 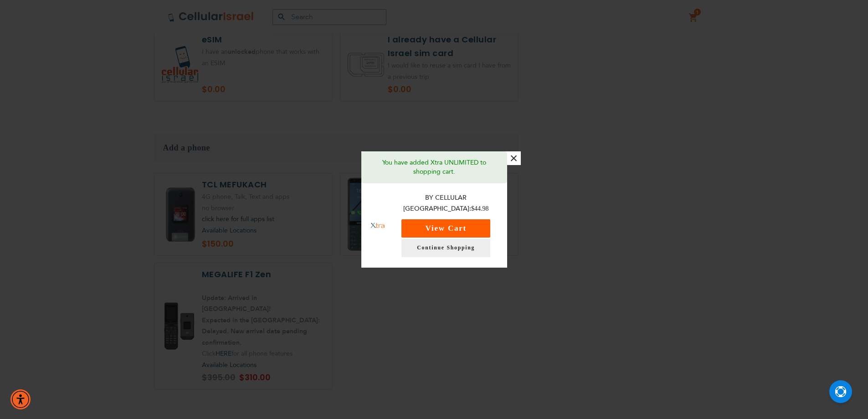 I want to click on span: $44.98, so click(x=480, y=208).